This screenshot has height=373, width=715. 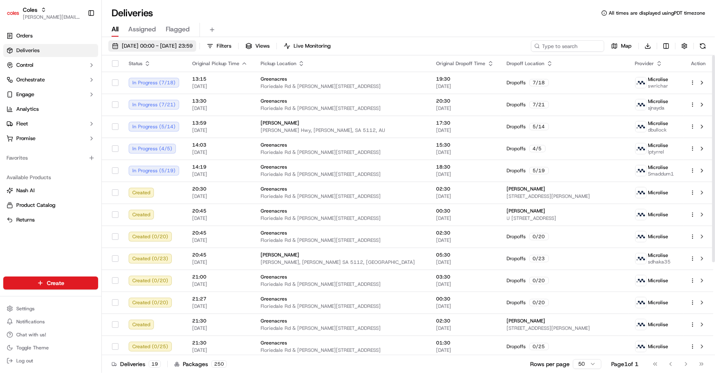 I want to click on span: Log out, so click(x=24, y=361).